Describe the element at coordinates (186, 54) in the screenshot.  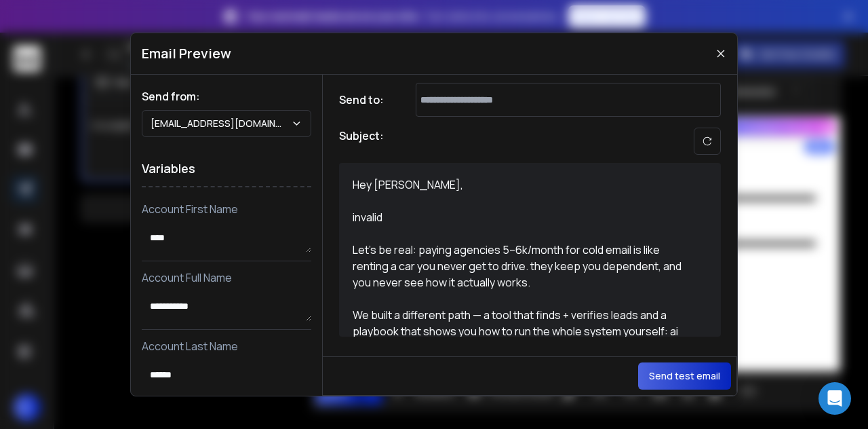
I see `h1: Email Preview` at that location.